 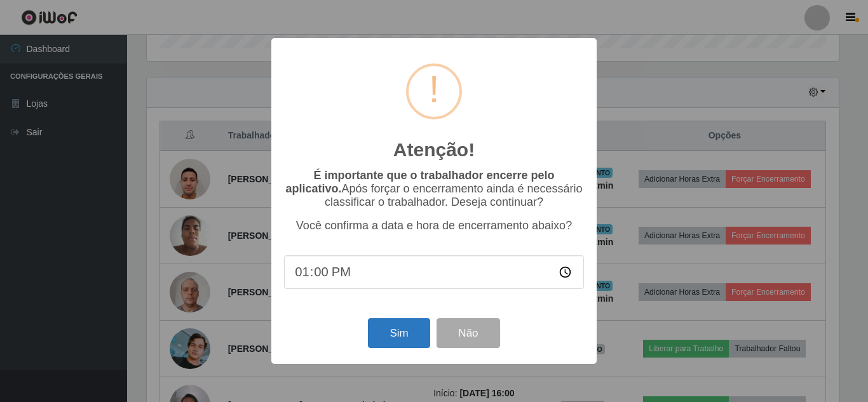 I want to click on h2: Atenção!, so click(x=434, y=150).